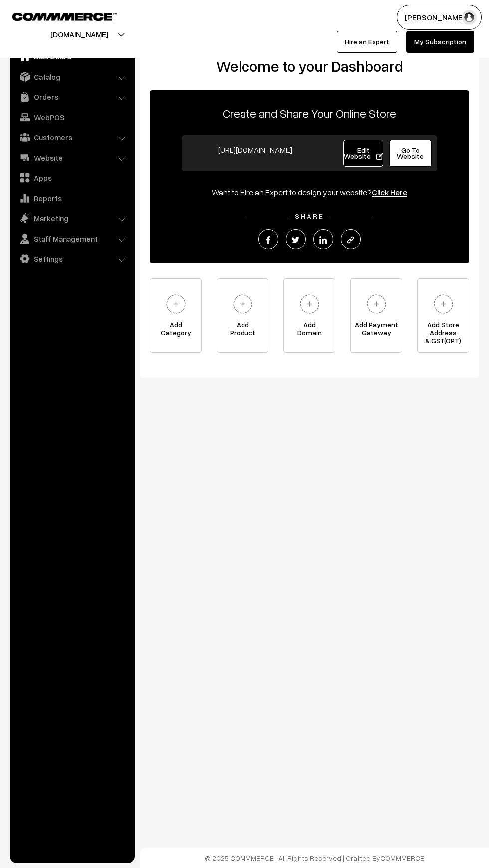  Describe the element at coordinates (72, 158) in the screenshot. I see `a: Website` at that location.